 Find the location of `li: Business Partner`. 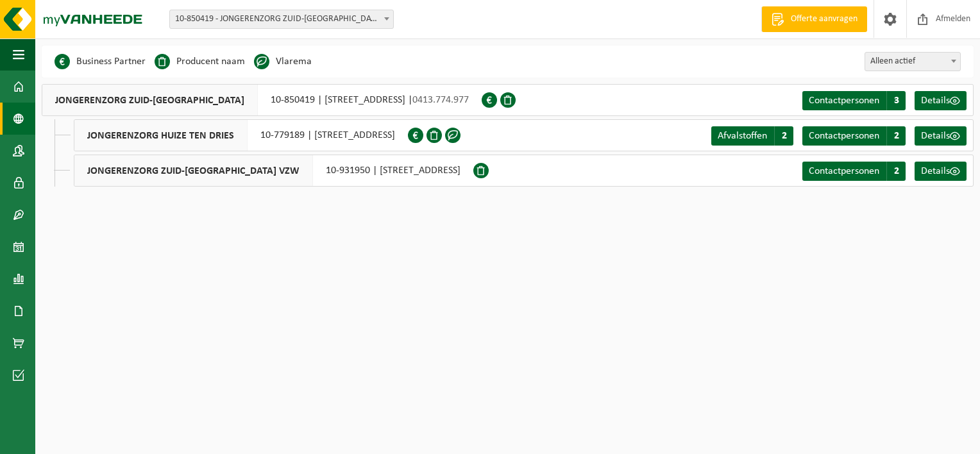

li: Business Partner is located at coordinates (100, 61).